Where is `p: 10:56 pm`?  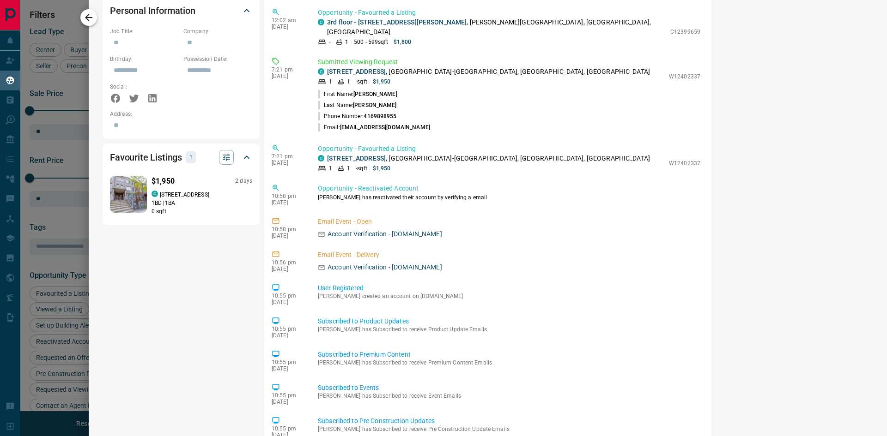 p: 10:56 pm is located at coordinates (288, 263).